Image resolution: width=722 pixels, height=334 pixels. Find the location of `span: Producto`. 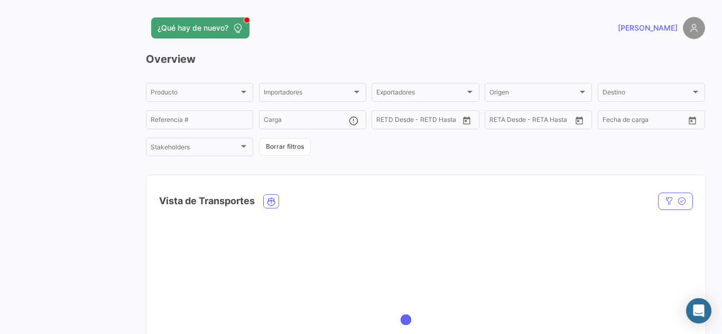

span: Producto is located at coordinates (194, 94).